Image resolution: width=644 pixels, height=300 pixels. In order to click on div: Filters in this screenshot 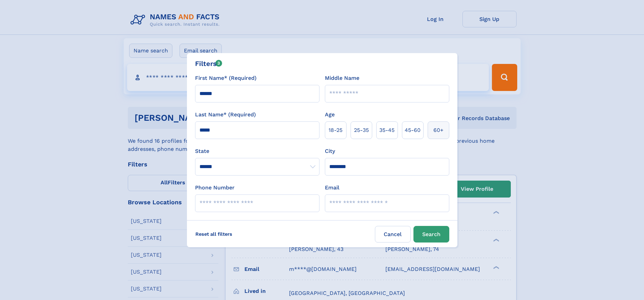, I will do `click(209, 64)`.